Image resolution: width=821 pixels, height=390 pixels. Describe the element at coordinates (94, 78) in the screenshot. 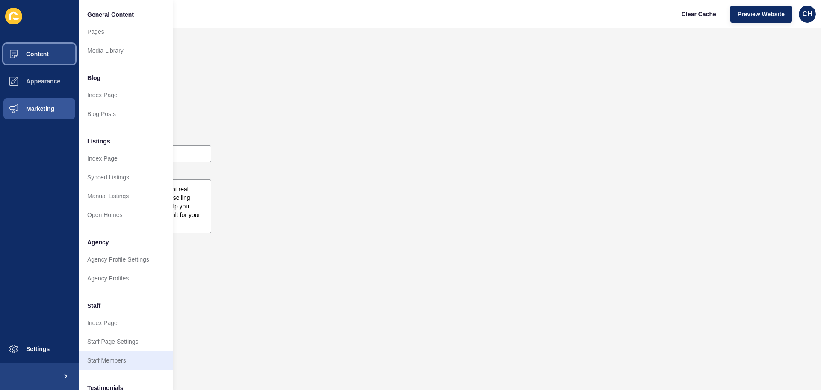

I see `span: Blog` at that location.